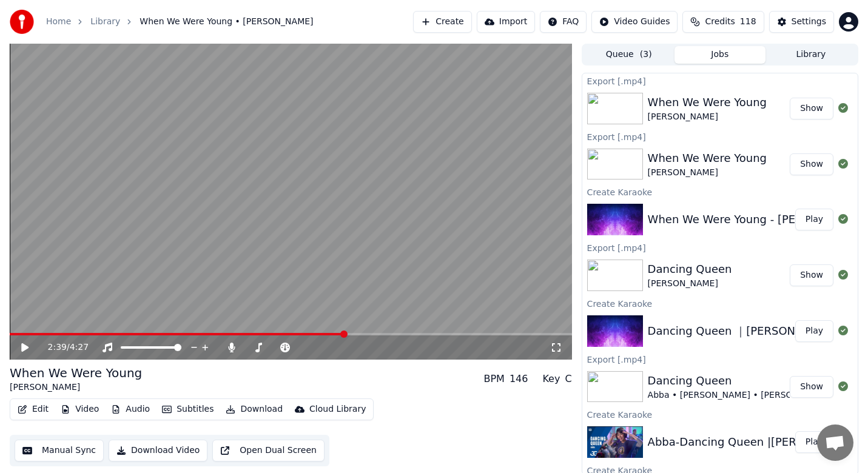 This screenshot has height=473, width=868. I want to click on button: FAQ, so click(563, 22).